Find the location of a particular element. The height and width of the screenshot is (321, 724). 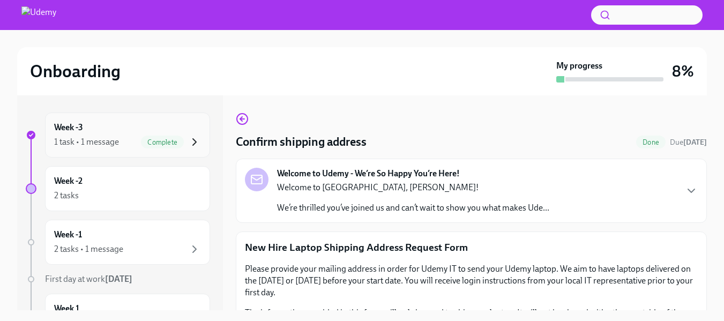

p: Please provide your mailing address in order for Udemy IT to send your Udemy laptop. We aim to ha... is located at coordinates (471, 281).